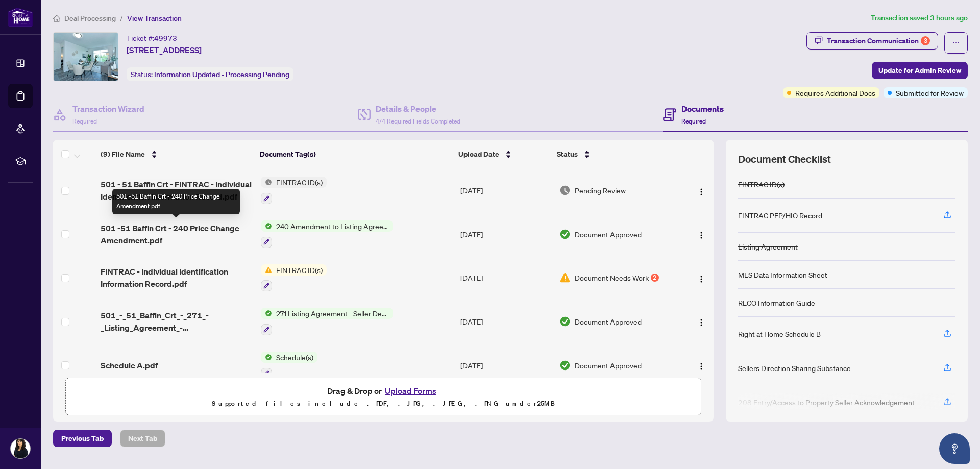 The height and width of the screenshot is (469, 980). I want to click on div: Sellers Direction Sharing Substance, so click(794, 368).